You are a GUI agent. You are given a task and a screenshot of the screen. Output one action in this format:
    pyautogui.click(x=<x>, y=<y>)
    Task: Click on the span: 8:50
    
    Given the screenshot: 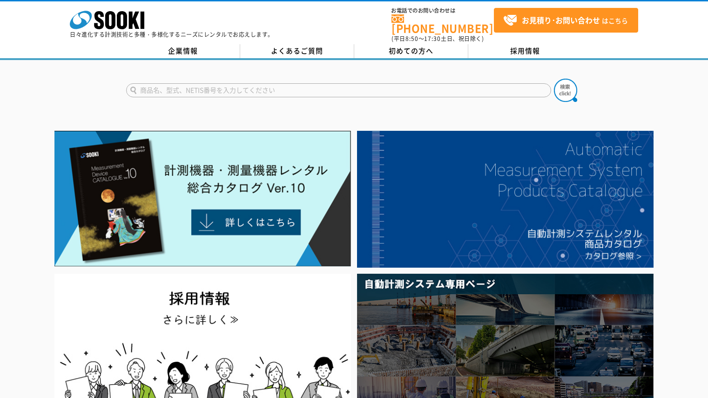 What is the action you would take?
    pyautogui.click(x=412, y=39)
    